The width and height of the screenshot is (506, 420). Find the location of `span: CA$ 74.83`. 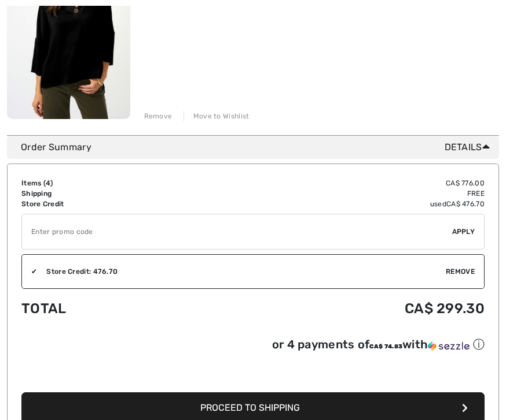

span: CA$ 74.83 is located at coordinates (385, 347).